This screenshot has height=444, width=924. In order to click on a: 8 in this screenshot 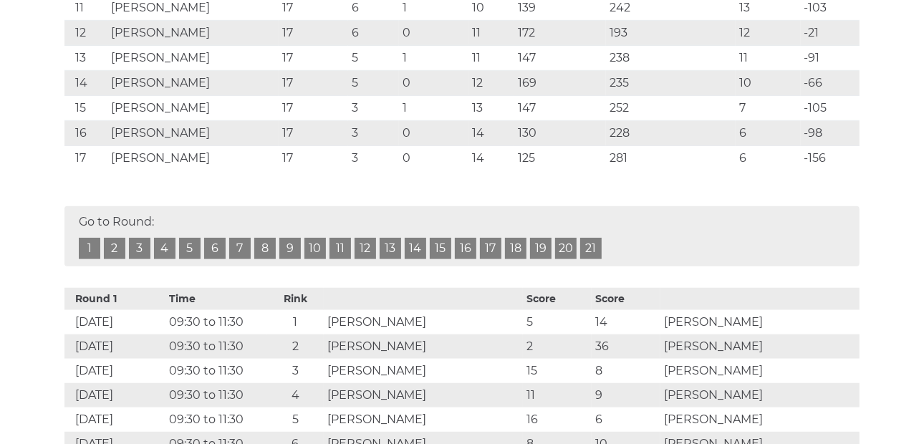, I will do `click(265, 249)`.